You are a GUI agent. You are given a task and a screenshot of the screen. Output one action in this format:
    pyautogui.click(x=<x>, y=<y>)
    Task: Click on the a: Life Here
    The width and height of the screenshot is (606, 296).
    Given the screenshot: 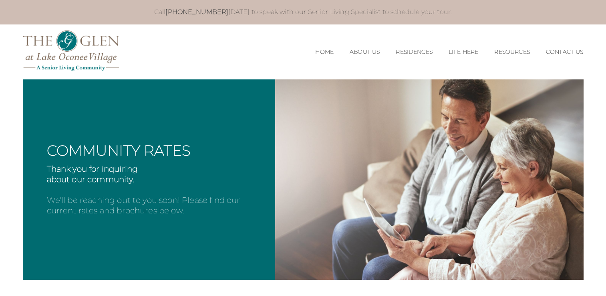 What is the action you would take?
    pyautogui.click(x=463, y=52)
    